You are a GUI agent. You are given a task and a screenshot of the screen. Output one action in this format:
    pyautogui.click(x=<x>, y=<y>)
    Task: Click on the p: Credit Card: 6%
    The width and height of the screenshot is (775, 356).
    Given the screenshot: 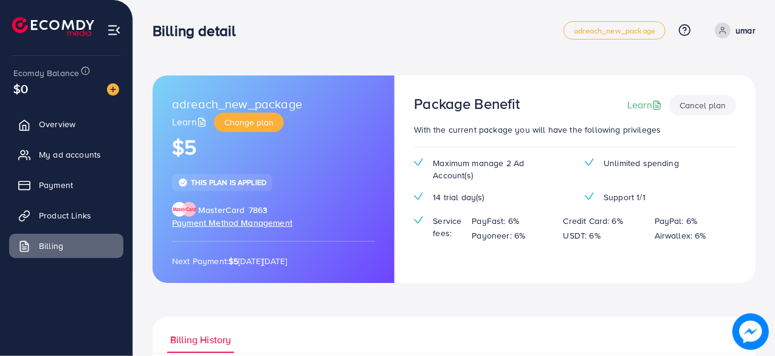 What is the action you would take?
    pyautogui.click(x=593, y=221)
    